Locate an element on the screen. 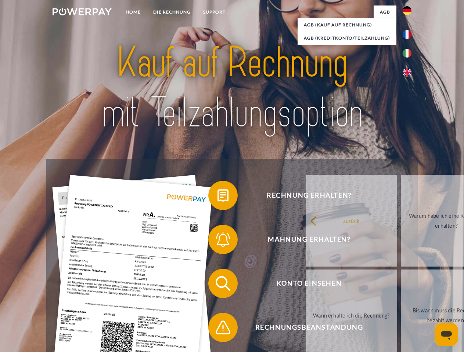 This screenshot has height=352, width=464. img: qb_bill.svg is located at coordinates (223, 196).